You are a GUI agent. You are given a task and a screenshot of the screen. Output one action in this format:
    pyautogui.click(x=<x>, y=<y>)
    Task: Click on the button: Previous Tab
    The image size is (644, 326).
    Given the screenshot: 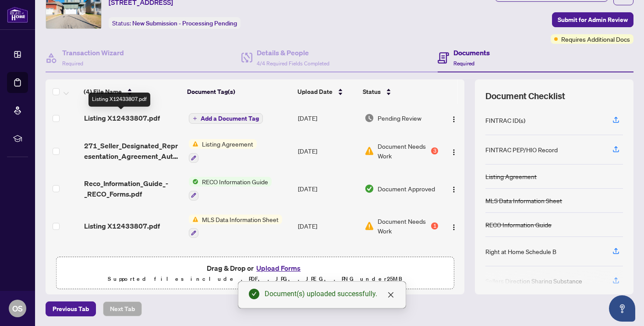 What is the action you would take?
    pyautogui.click(x=71, y=308)
    